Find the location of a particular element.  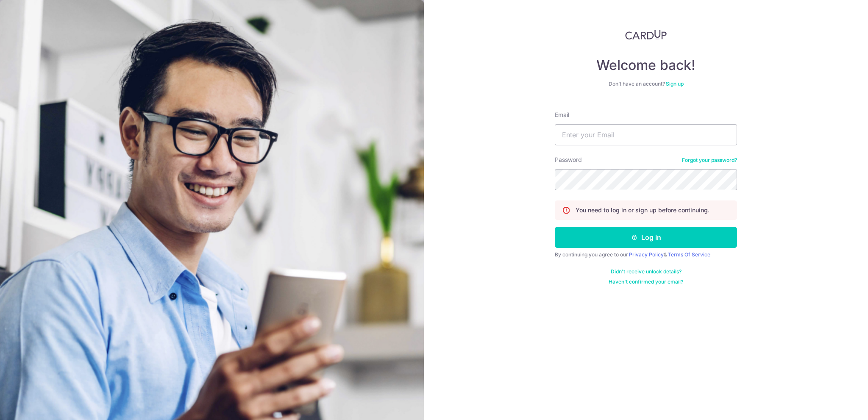

a: Didn't receive unlock details? is located at coordinates (646, 271).